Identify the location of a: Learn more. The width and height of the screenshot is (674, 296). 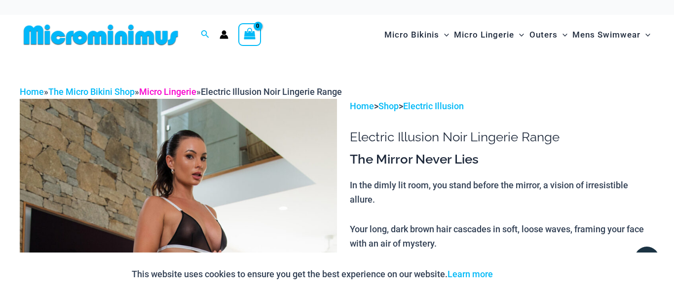
(470, 273).